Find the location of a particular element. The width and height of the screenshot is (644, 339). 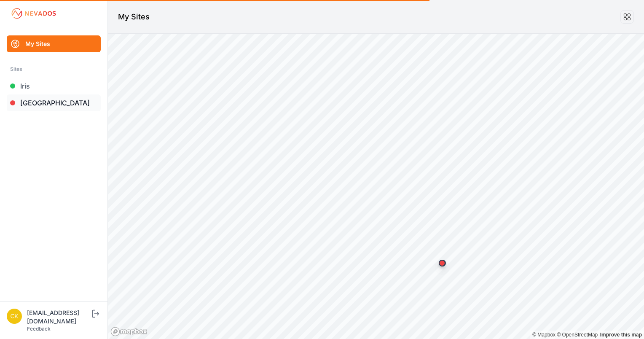

div: Sites is located at coordinates (53, 69).